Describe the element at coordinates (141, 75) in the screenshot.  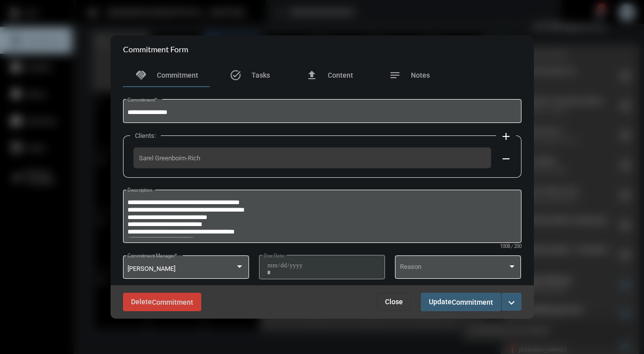
I see `mat-icon: handshake` at that location.